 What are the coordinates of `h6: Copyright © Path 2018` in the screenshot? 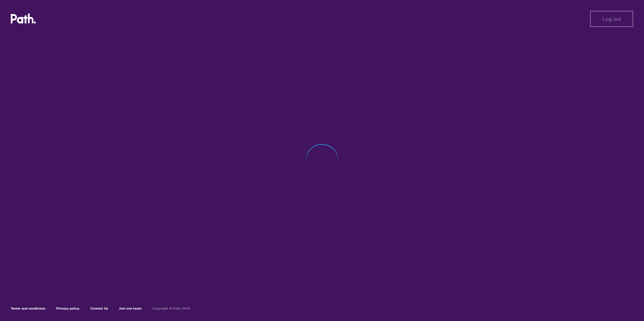 It's located at (171, 309).